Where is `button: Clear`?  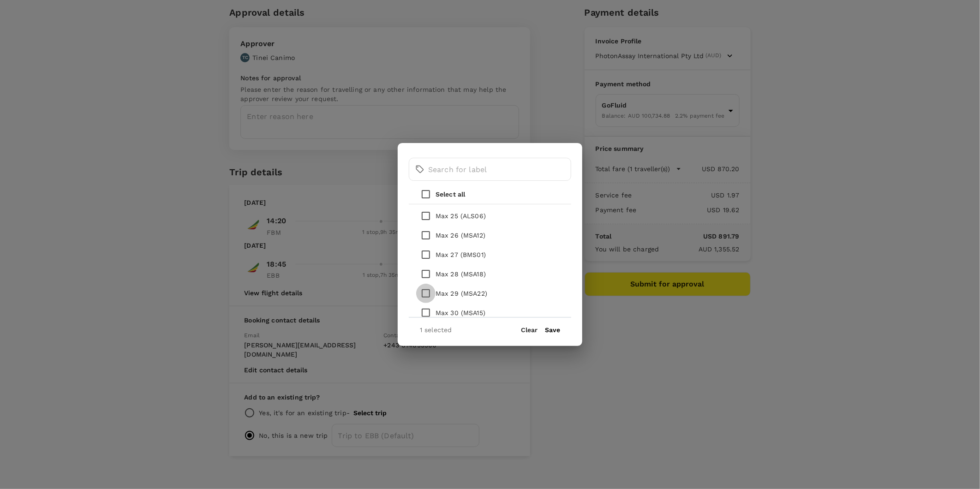 button: Clear is located at coordinates (529, 330).